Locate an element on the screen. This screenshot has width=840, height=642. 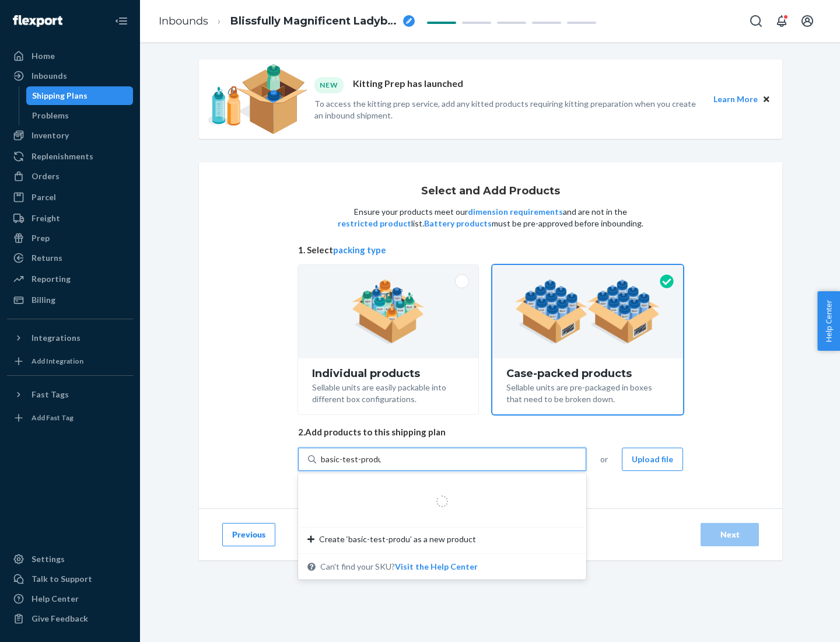
a: Returns is located at coordinates (70, 258).